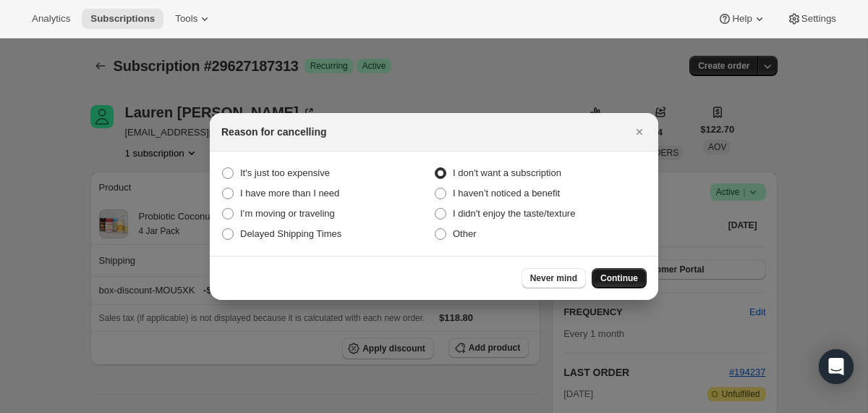 This screenshot has width=868, height=413. Describe the element at coordinates (837, 367) in the screenshot. I see `div: Open Intercom Messenger` at that location.